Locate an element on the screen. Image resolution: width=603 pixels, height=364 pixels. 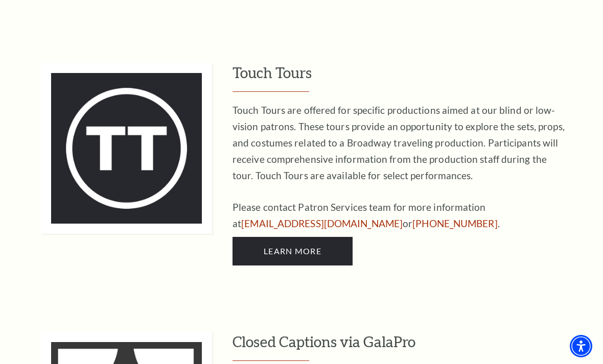
a: Learn More Touch Tours - open in a new tab is located at coordinates (292, 251).